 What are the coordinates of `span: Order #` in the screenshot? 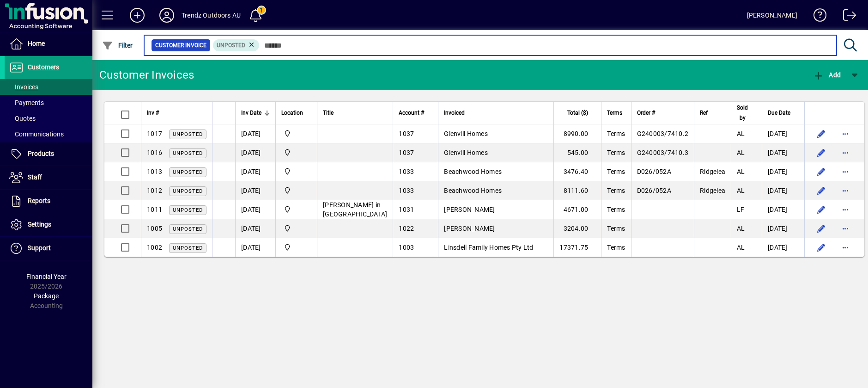 It's located at (646, 113).